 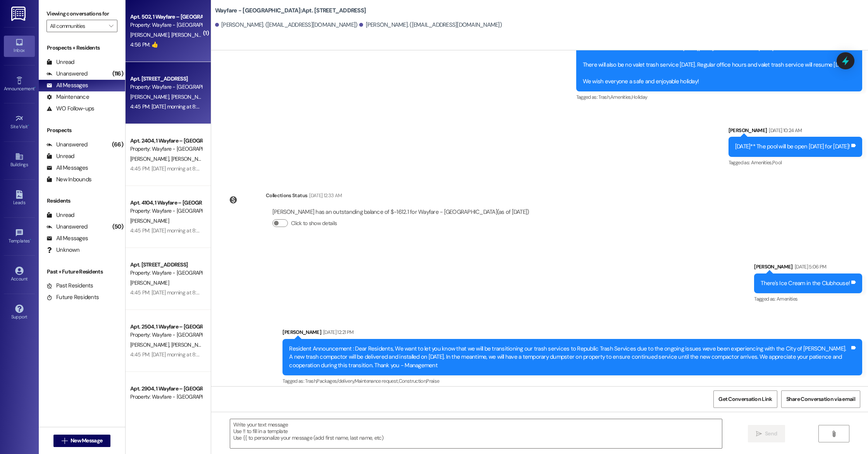 I want to click on div: Future Residents, so click(x=73, y=297).